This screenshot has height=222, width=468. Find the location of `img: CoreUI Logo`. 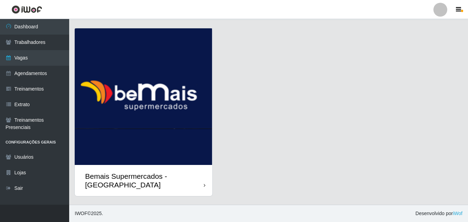

img: CoreUI Logo is located at coordinates (27, 9).